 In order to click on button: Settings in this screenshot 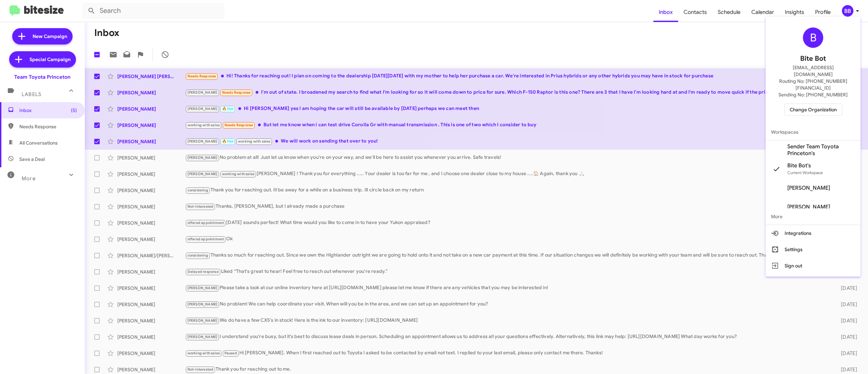, I will do `click(813, 250)`.